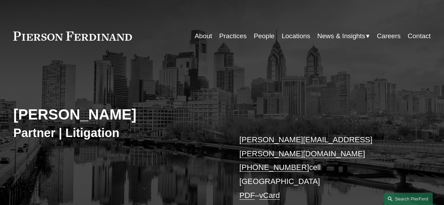 This screenshot has width=444, height=205. I want to click on h3: Partner | Litigation, so click(118, 133).